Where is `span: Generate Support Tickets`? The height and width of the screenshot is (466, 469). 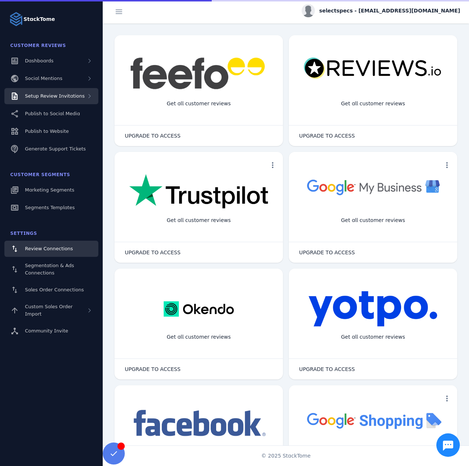
span: Generate Support Tickets is located at coordinates (55, 149).